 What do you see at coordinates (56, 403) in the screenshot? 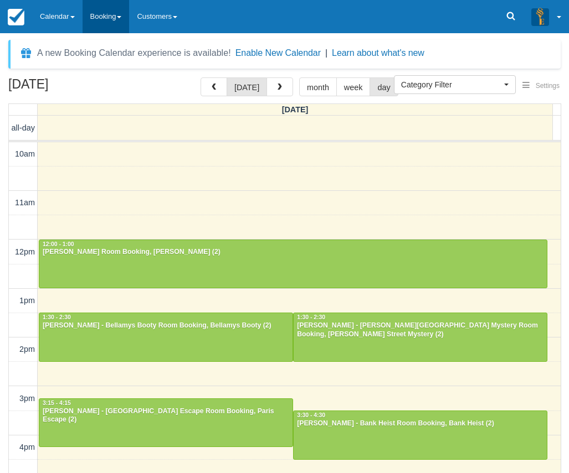
I see `span: 3:15 - 4:15` at bounding box center [56, 403].